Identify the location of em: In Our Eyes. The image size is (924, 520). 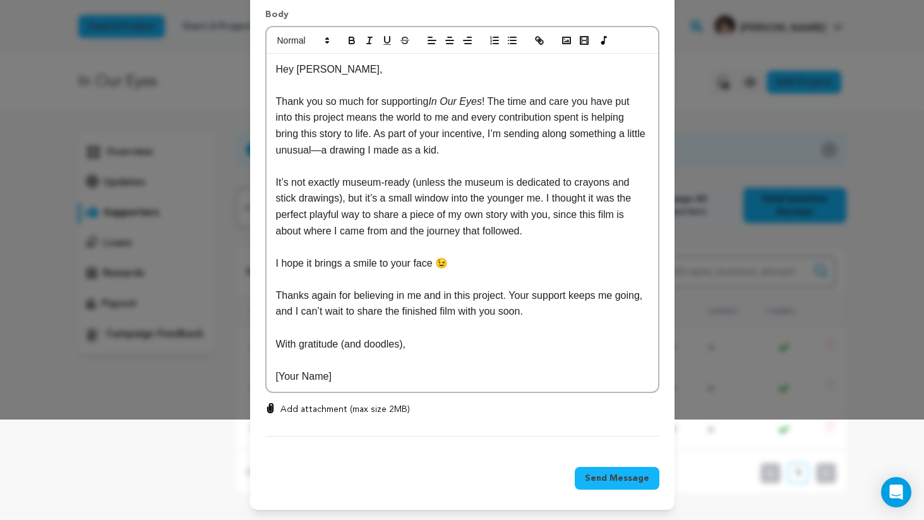
(455, 101).